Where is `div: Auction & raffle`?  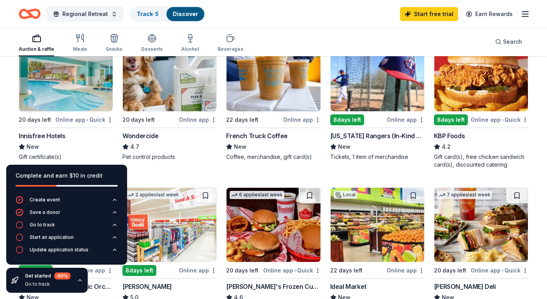
div: Auction & raffle is located at coordinates (36, 49).